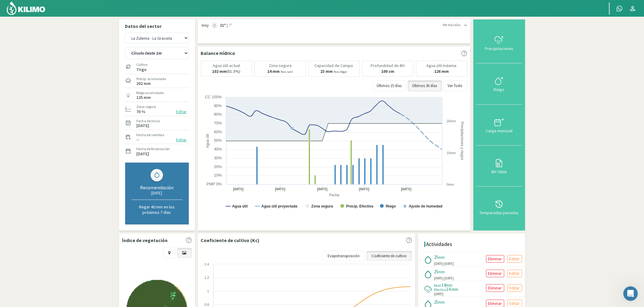  I want to click on text: 20%, so click(217, 166).